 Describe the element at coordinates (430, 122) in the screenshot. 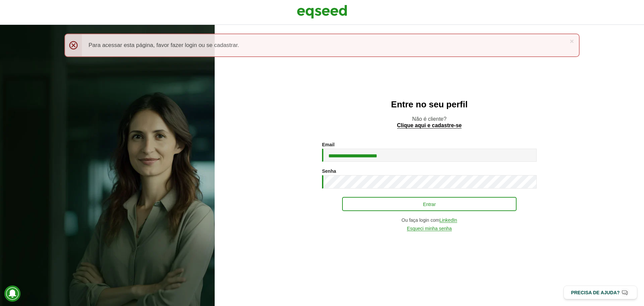

I see `p: Não é cliente?` at that location.